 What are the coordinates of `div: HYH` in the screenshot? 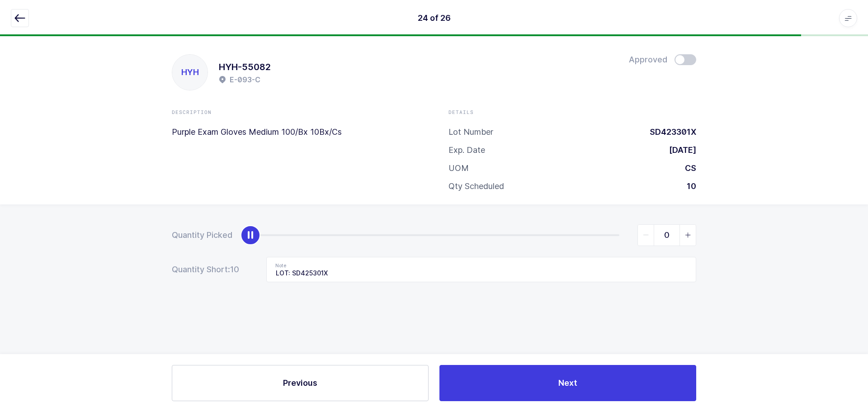 It's located at (190, 73).